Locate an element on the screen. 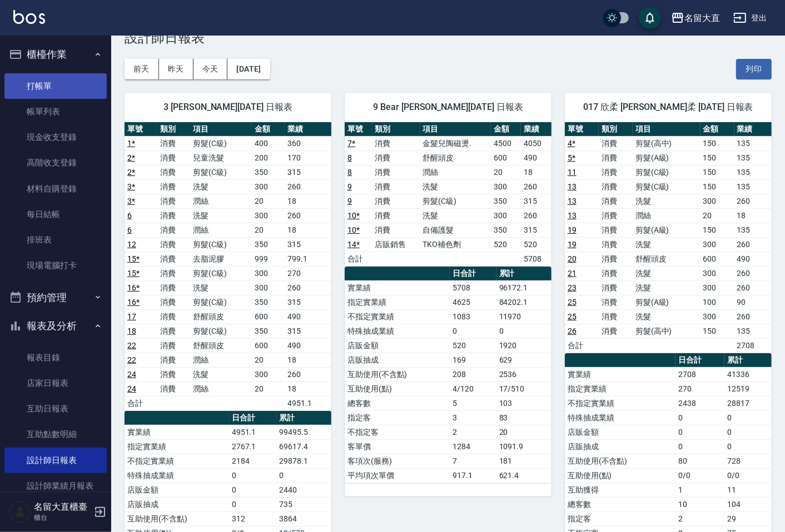  th: 類別 is located at coordinates (615, 129).